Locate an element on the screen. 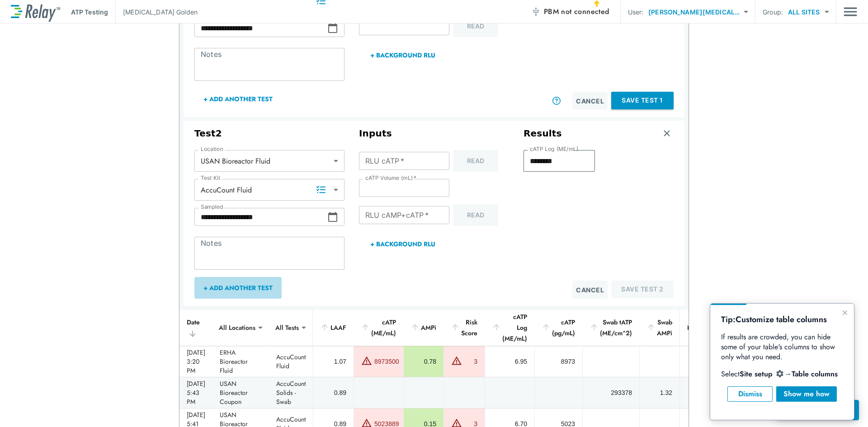 This screenshot has height=427, width=868. div: Guide is located at coordinates (72, 54).